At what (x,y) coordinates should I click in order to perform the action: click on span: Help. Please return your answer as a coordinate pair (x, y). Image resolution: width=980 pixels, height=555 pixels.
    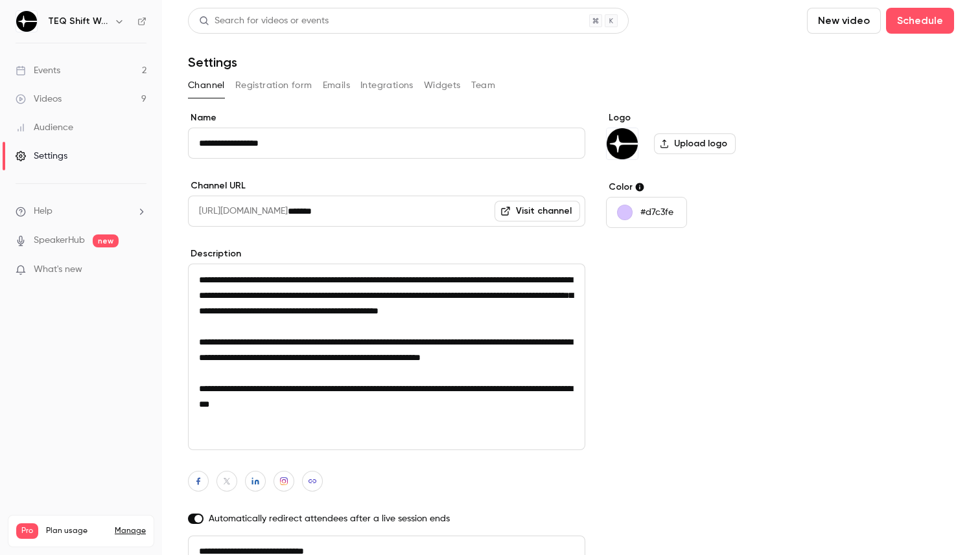
    Looking at the image, I should click on (43, 211).